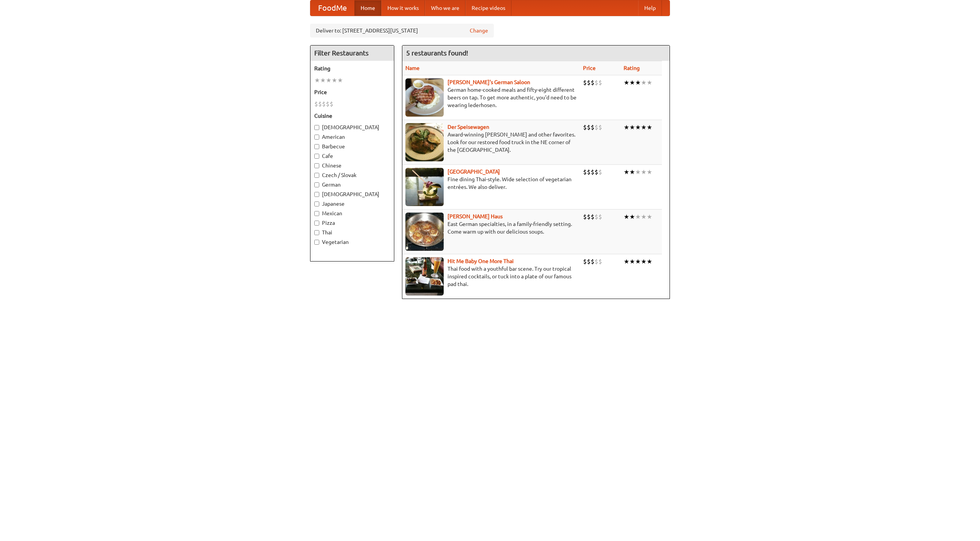 The width and height of the screenshot is (980, 541). I want to click on img: satay.jpg, so click(424, 187).